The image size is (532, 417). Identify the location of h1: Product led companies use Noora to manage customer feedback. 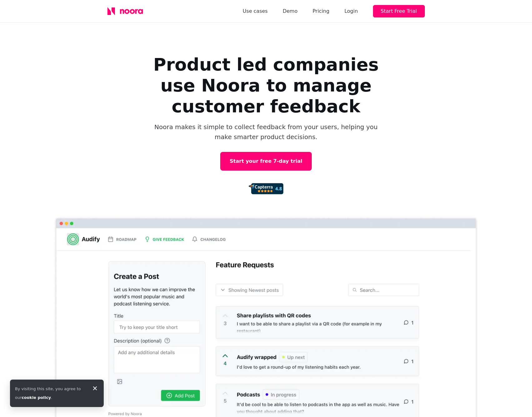
(266, 85).